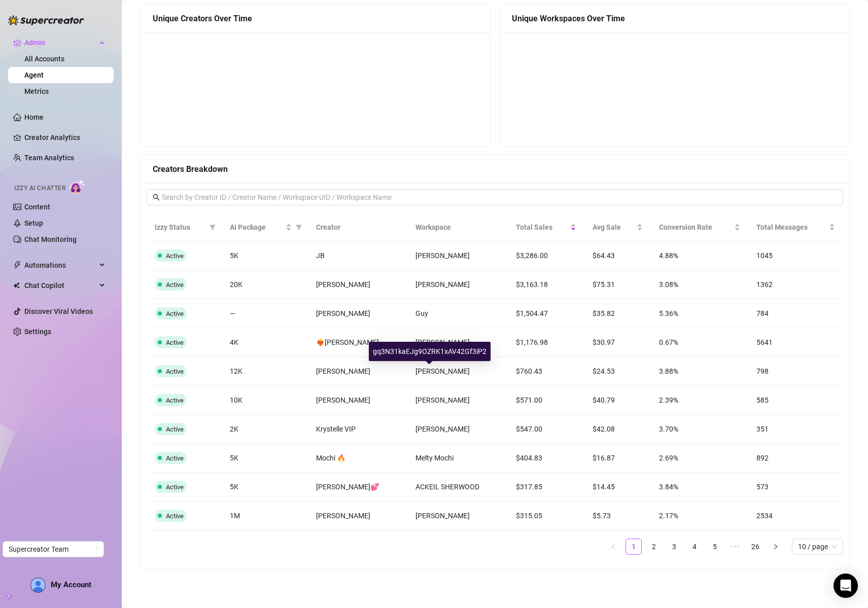 The height and width of the screenshot is (608, 868). I want to click on li: 5, so click(715, 546).